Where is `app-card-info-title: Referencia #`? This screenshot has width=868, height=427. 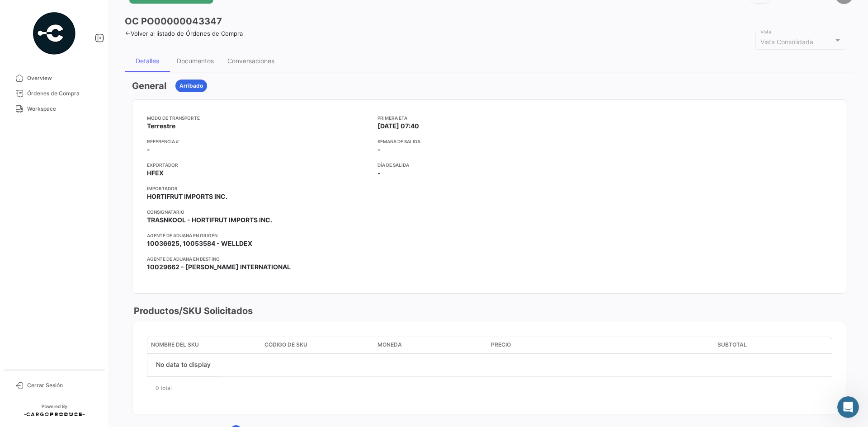
app-card-info-title: Referencia # is located at coordinates (259, 141).